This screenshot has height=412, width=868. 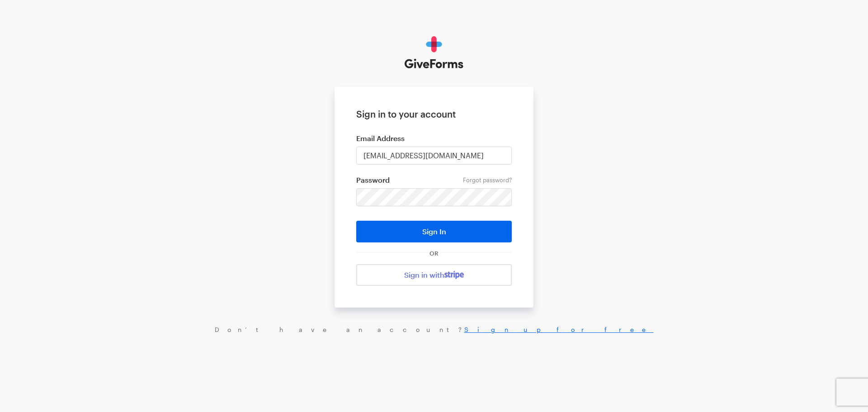 I want to click on img: GiveForms, so click(x=434, y=52).